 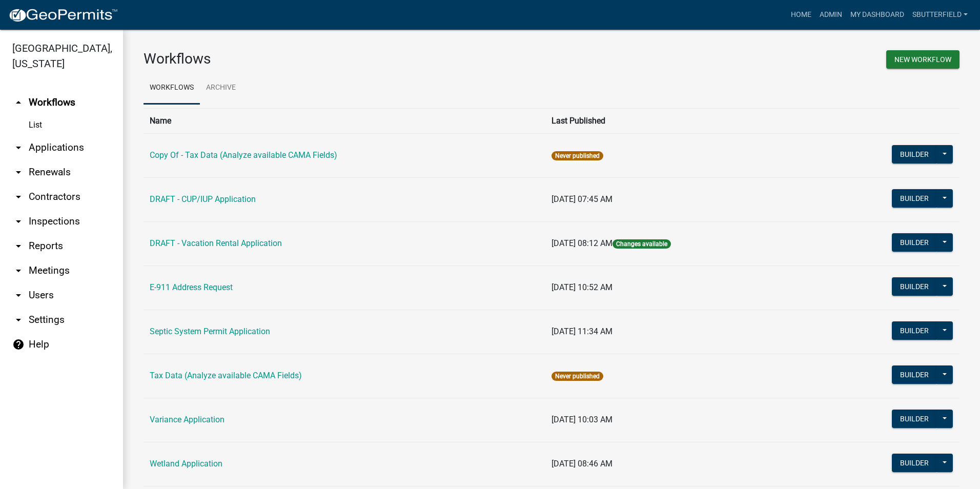 I want to click on h3: Workflows, so click(x=343, y=59).